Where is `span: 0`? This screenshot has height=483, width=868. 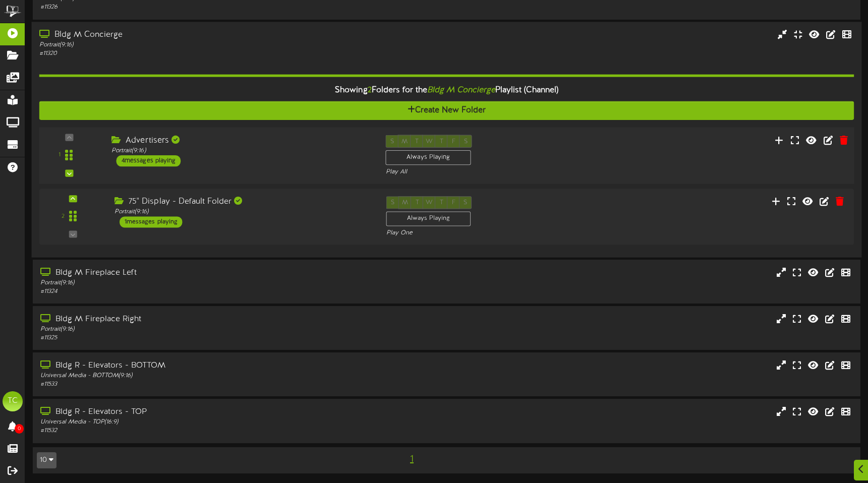 span: 0 is located at coordinates (19, 429).